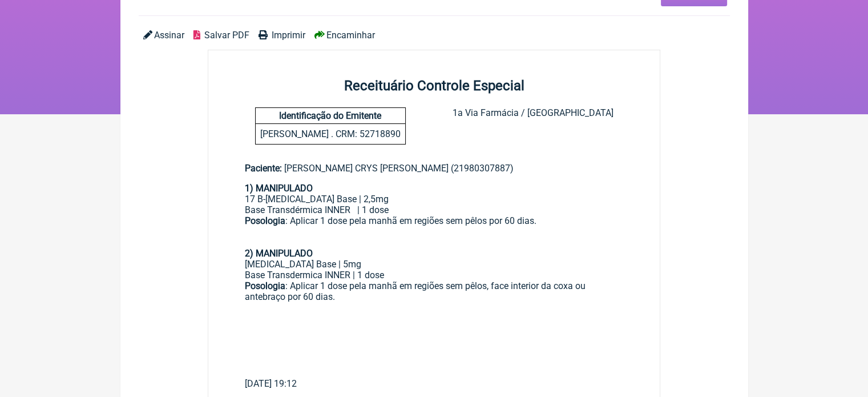 The height and width of the screenshot is (397, 868). Describe the element at coordinates (330, 116) in the screenshot. I see `h4: Identificação do Emitente` at that location.